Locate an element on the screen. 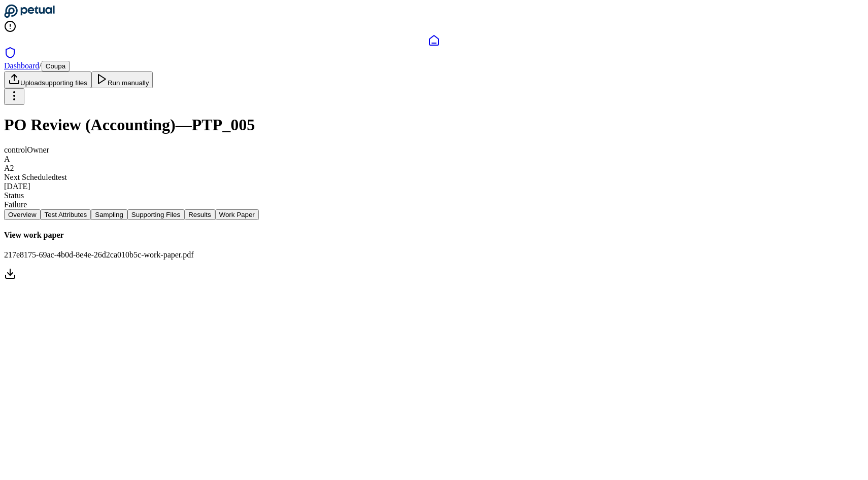 The image size is (868, 480). button: Supporting Files is located at coordinates (156, 215).